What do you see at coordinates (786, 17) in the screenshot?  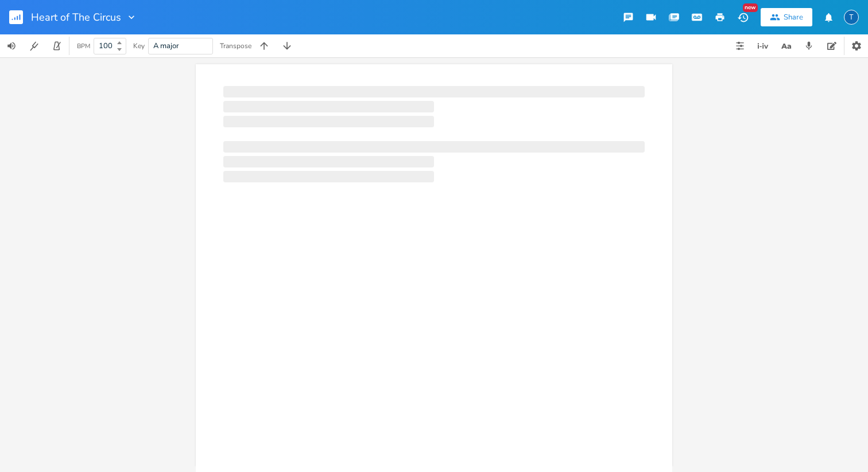 I see `button: Share` at bounding box center [786, 17].